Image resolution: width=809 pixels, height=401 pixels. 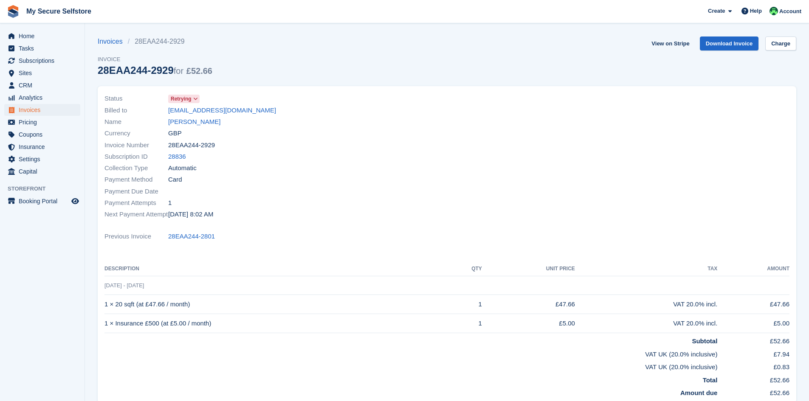 What do you see at coordinates (44, 159) in the screenshot?
I see `span: Settings` at bounding box center [44, 159].